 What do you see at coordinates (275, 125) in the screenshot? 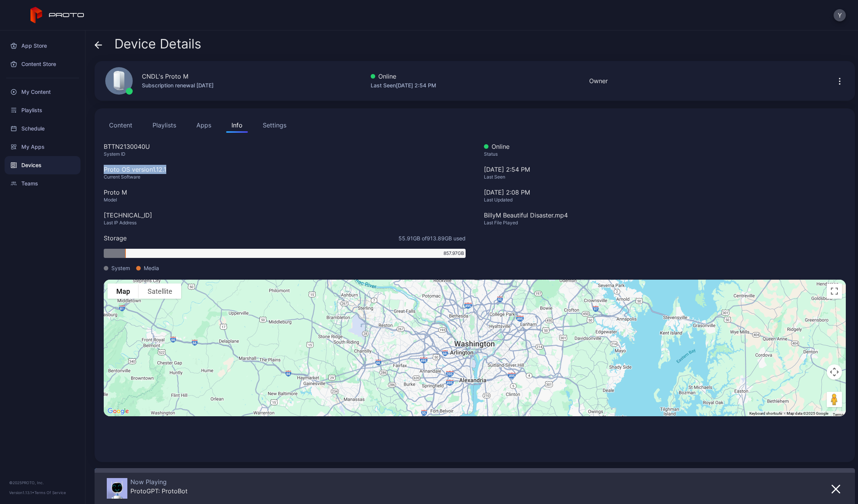
I see `div: Settings` at bounding box center [275, 125].